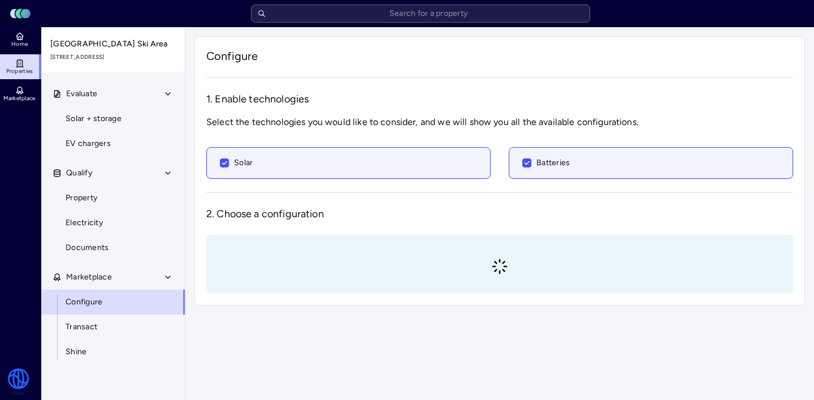 This screenshot has width=814, height=400. What do you see at coordinates (113, 144) in the screenshot?
I see `a: EV chargers` at bounding box center [113, 144].